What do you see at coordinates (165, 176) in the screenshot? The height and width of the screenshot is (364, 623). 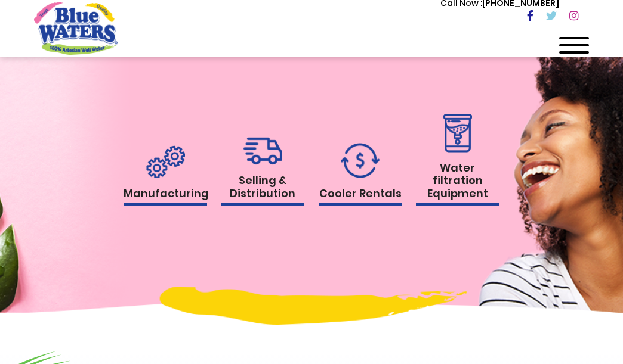 I see `a: Manufacturing` at bounding box center [165, 176].